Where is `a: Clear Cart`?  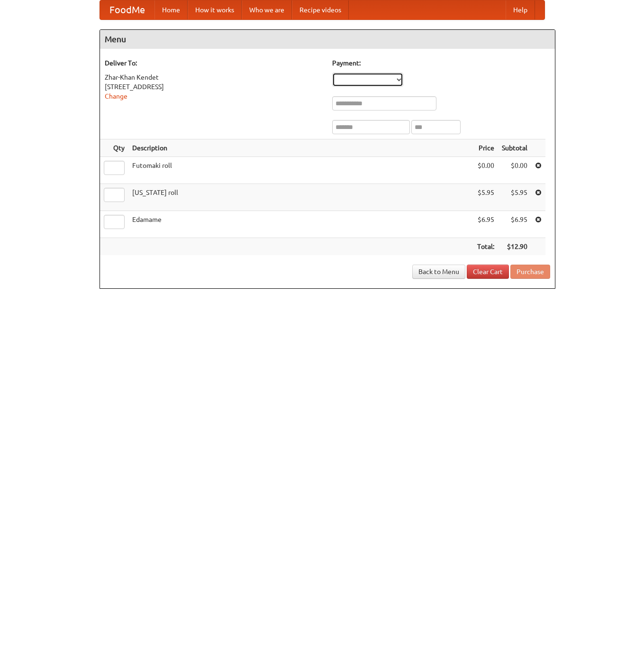
a: Clear Cart is located at coordinates (488, 272).